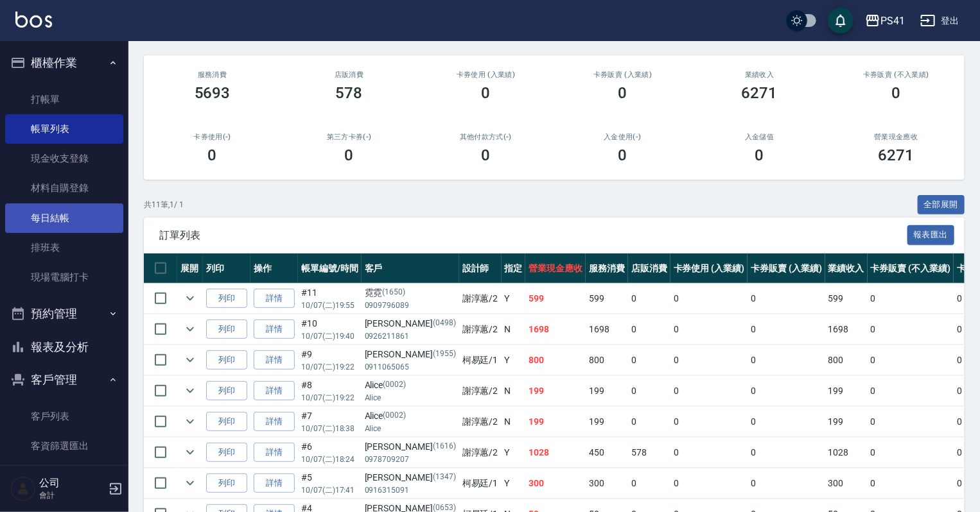 This screenshot has height=512, width=980. Describe the element at coordinates (164, 204) in the screenshot. I see `p: 共 11 筆, 1 / 1` at that location.